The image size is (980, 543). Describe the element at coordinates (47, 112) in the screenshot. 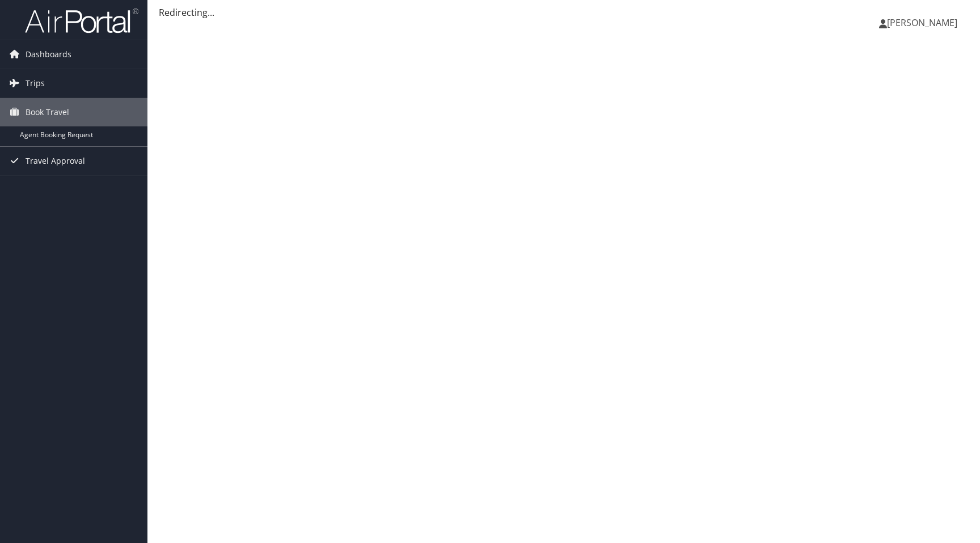

I see `span: Book Travel` at that location.